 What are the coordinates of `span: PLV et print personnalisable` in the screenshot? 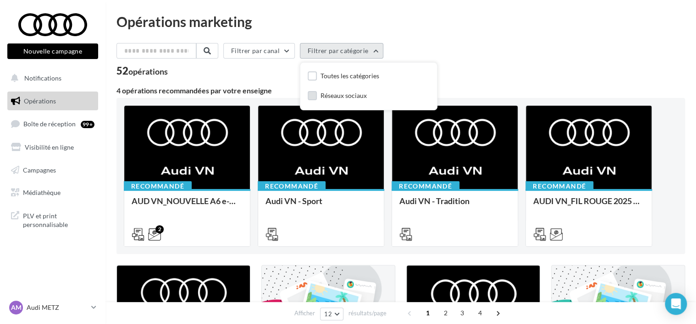 It's located at (59, 219).